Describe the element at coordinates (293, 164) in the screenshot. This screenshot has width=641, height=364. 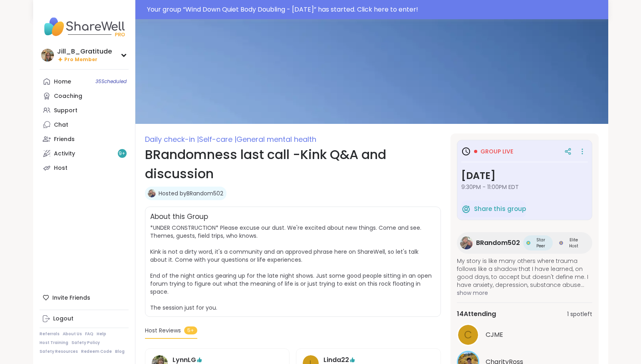
I see `h1: BRandomness last call -Kink Q&A and discussion` at that location.